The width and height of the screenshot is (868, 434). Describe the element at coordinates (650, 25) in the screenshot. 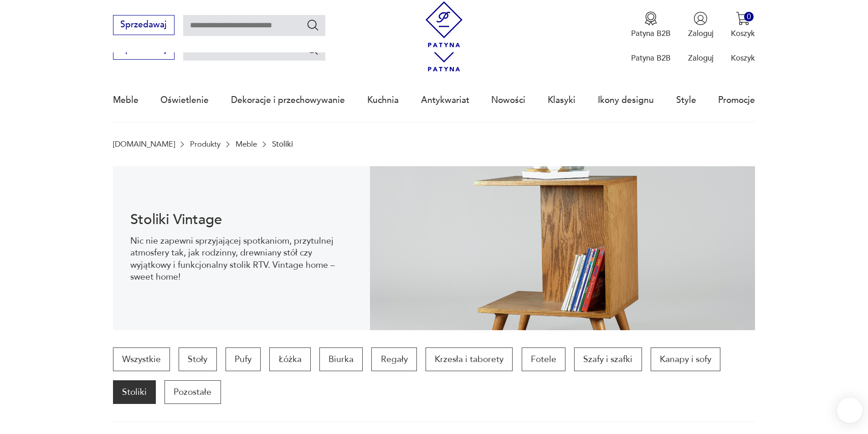

I see `button: Patyna B2B` at that location.